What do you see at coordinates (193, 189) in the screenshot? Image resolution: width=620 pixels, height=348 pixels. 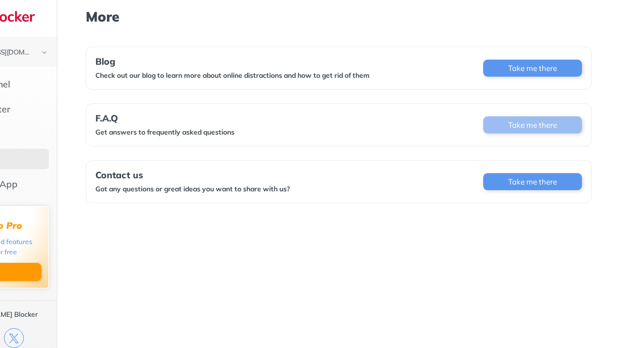 I see `div: Got any questions or great ideas you want to share with us?` at bounding box center [193, 189].